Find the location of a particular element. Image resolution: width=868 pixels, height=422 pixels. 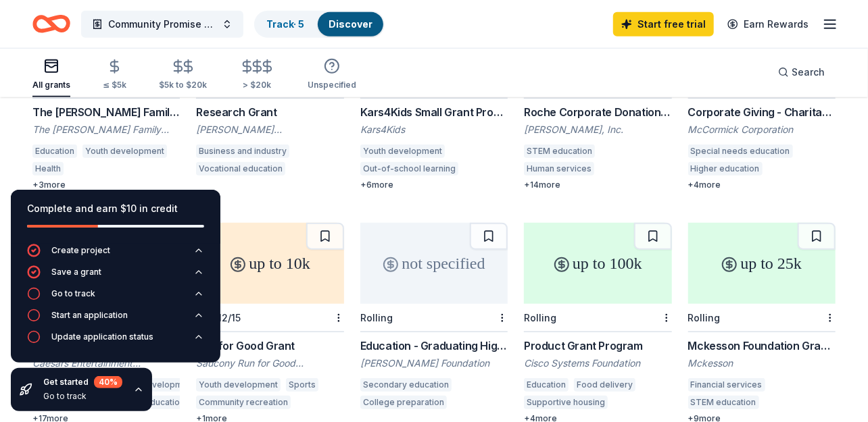

div: Community recreation is located at coordinates (243, 402).